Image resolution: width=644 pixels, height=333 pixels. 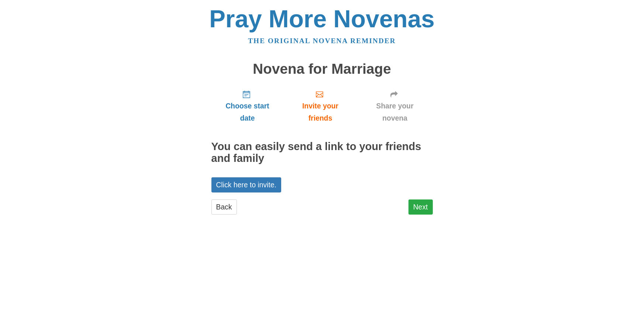 What do you see at coordinates (323, 152) in the screenshot?
I see `h2: You can easily send a link to your friends and family` at bounding box center [323, 152].